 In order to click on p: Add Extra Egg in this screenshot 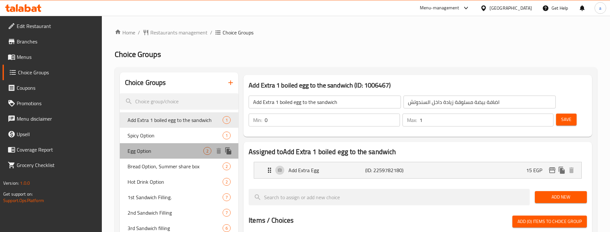, I will do `click(327, 170)`.